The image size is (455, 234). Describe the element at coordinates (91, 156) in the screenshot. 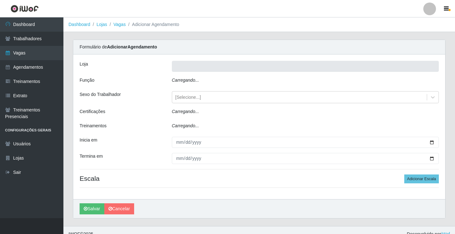

I see `label: Termina em` at that location.